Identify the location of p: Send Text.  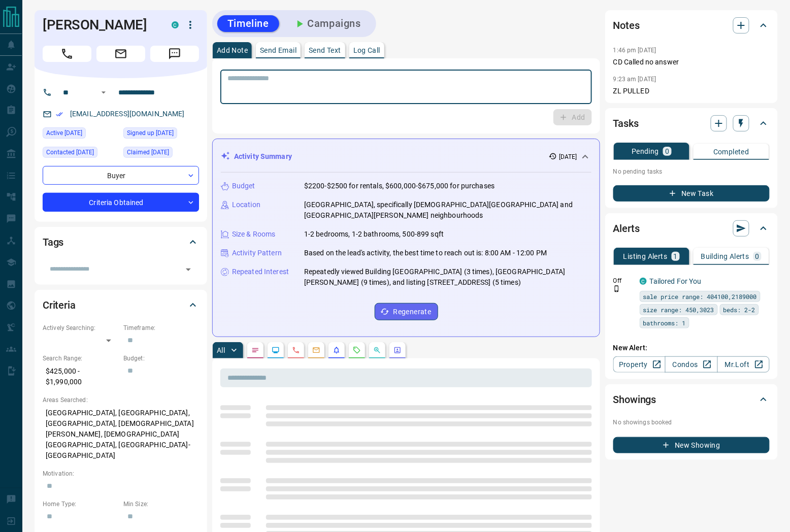
(325, 50).